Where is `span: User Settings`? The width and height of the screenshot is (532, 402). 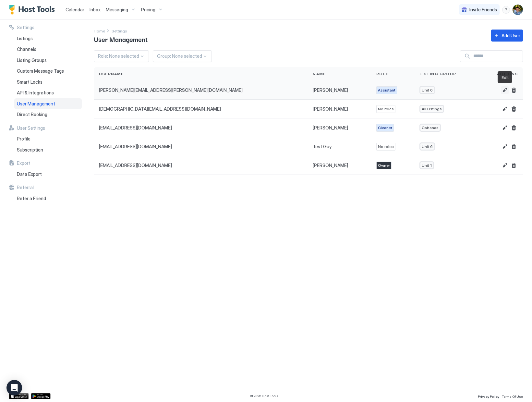
span: User Settings is located at coordinates (31, 128).